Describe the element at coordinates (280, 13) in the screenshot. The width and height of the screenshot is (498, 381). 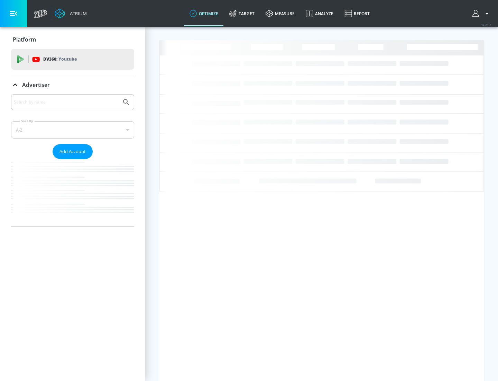
I see `a: measure` at that location.